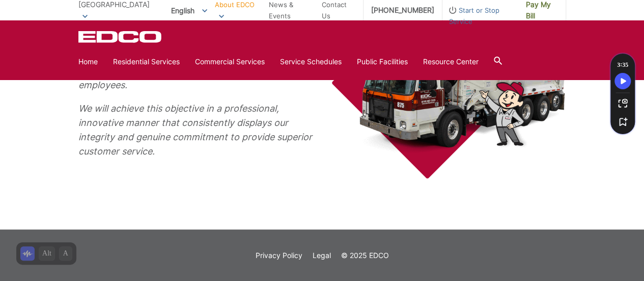 This screenshot has width=644, height=281. Describe the element at coordinates (365, 256) in the screenshot. I see `p: © 2025 EDCO` at that location.